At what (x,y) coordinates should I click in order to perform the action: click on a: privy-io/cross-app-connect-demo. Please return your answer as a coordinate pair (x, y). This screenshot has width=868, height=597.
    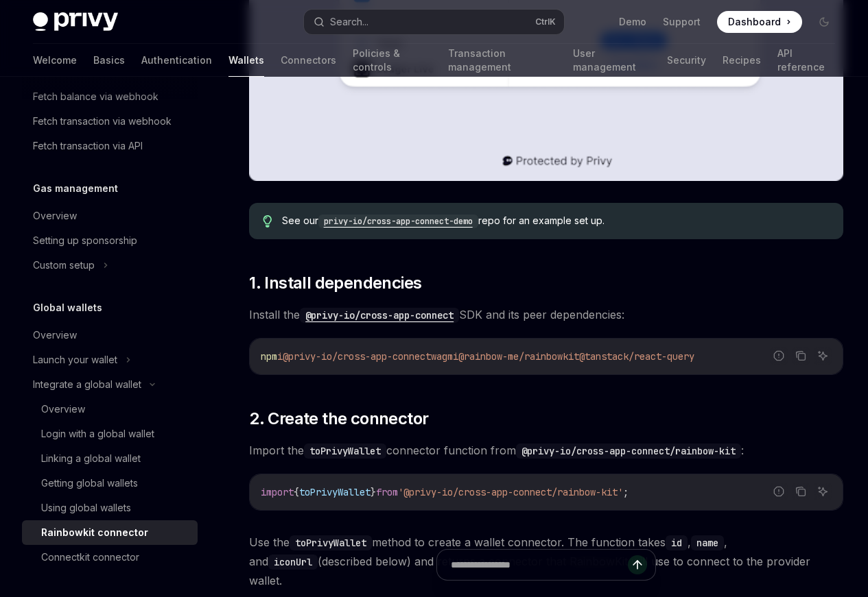
    Looking at the image, I should click on (398, 220).